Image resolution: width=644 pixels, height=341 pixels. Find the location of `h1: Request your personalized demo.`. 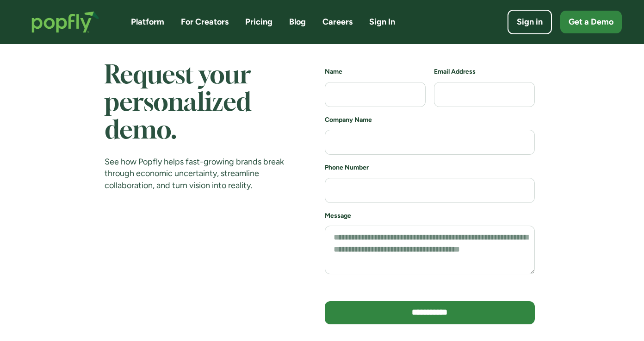

h1: Request your personalized demo. is located at coordinates (196, 104).